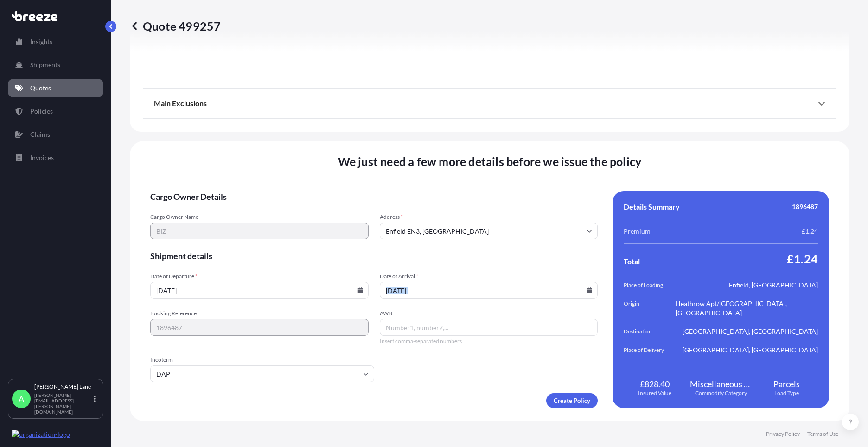  Describe the element at coordinates (40, 434) in the screenshot. I see `img: organization-logo` at that location.